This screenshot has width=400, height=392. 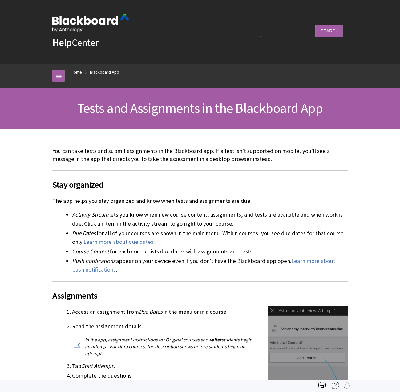 I want to click on li: Tap ., so click(x=210, y=366).